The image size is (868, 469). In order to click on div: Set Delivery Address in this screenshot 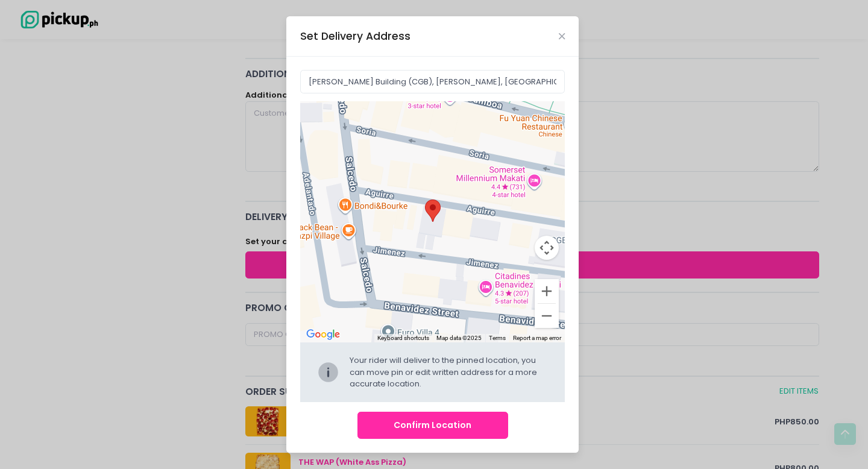, I will do `click(355, 36)`.